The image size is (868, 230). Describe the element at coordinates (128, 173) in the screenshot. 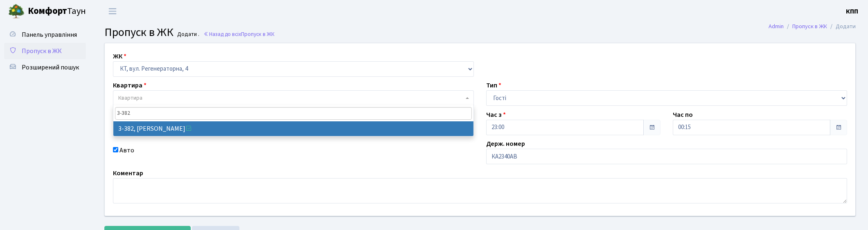

I see `label: Коментар` at that location.